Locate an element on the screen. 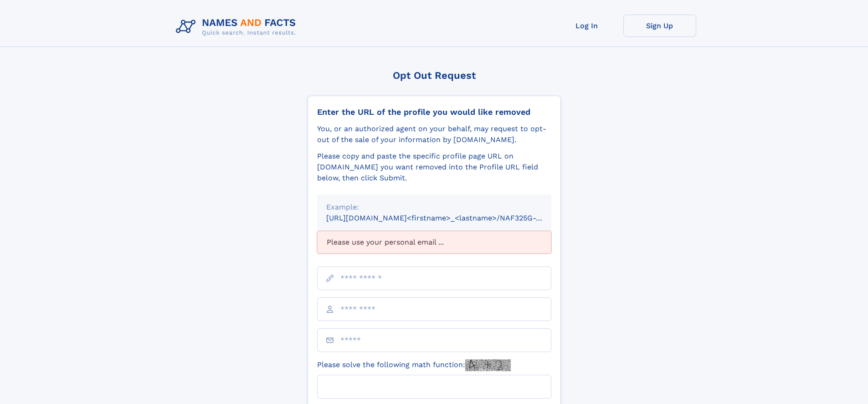  div: Example: is located at coordinates (434, 207).